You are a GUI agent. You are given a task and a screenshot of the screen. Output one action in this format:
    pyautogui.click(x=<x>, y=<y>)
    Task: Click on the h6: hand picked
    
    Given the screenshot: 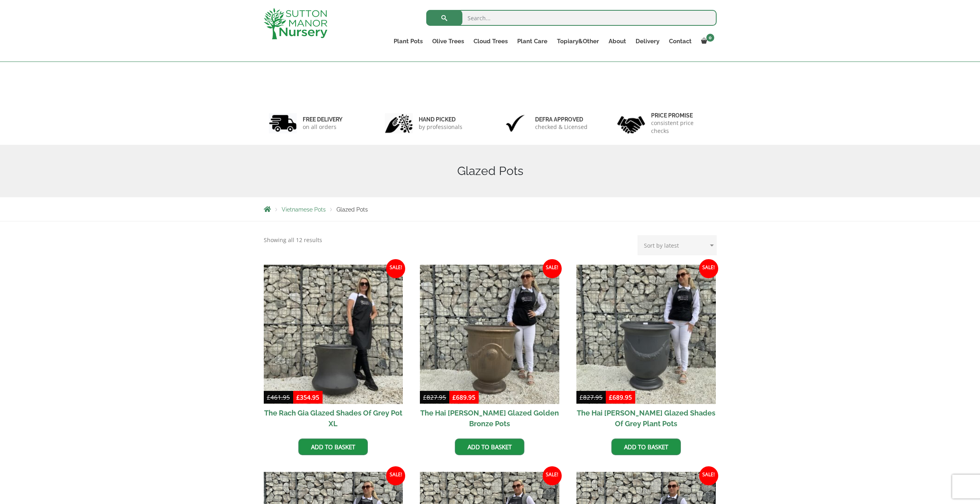 What is the action you would take?
    pyautogui.click(x=441, y=120)
    